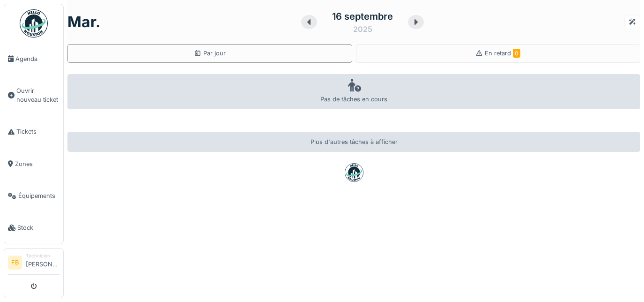 This screenshot has width=644, height=302. Describe the element at coordinates (354, 173) in the screenshot. I see `img: badge-BVDL4wpA.svg` at that location.